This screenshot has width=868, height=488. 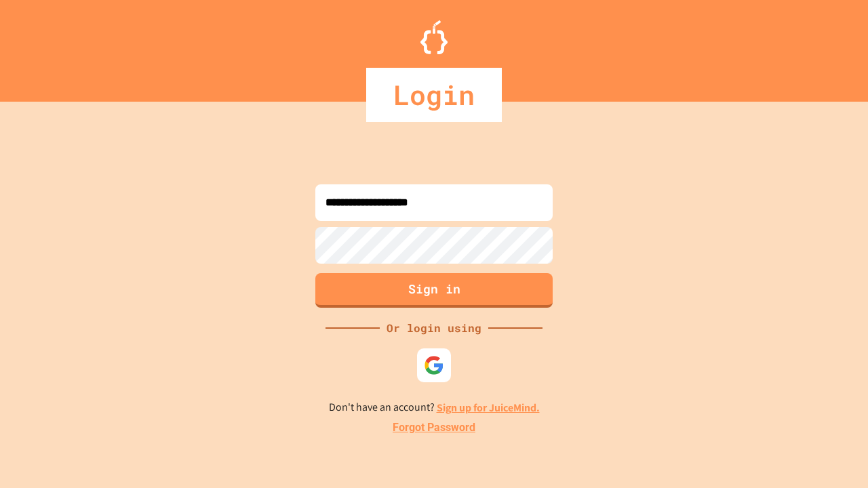 I want to click on a: Sign up for JuiceMind., so click(x=488, y=407).